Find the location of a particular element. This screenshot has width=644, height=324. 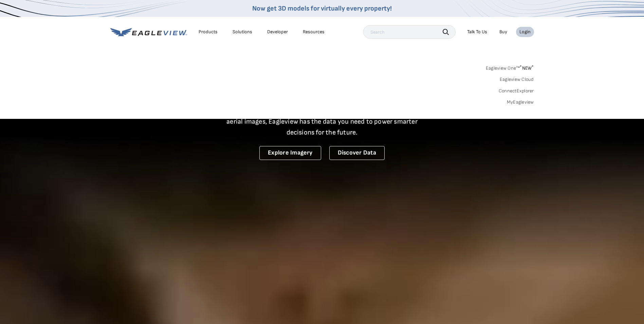

p: A new era starts here. Built on more than 3.5 billion high-resolution aerial images, Eagleview ha... is located at coordinates (322, 122).